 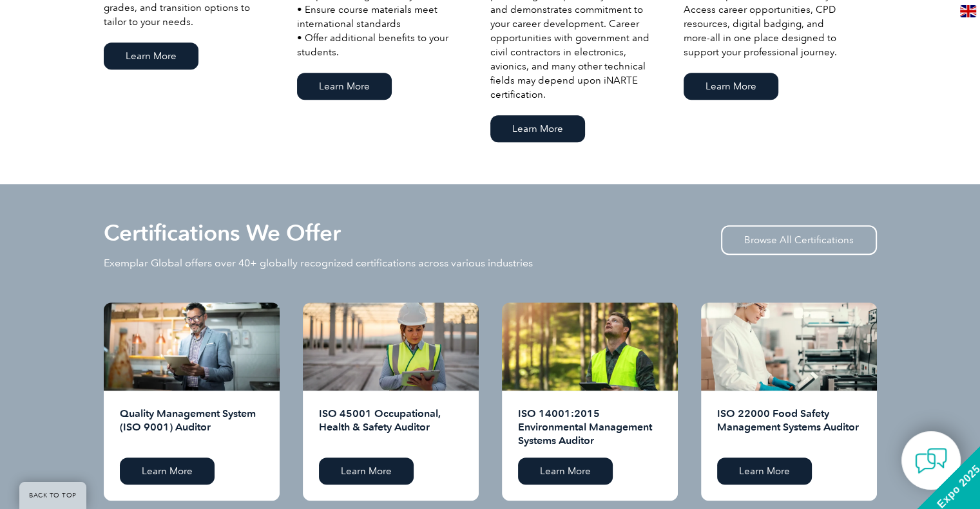 I want to click on h2: ISO 22000 Food Safety Management Systems Auditor, so click(x=788, y=428).